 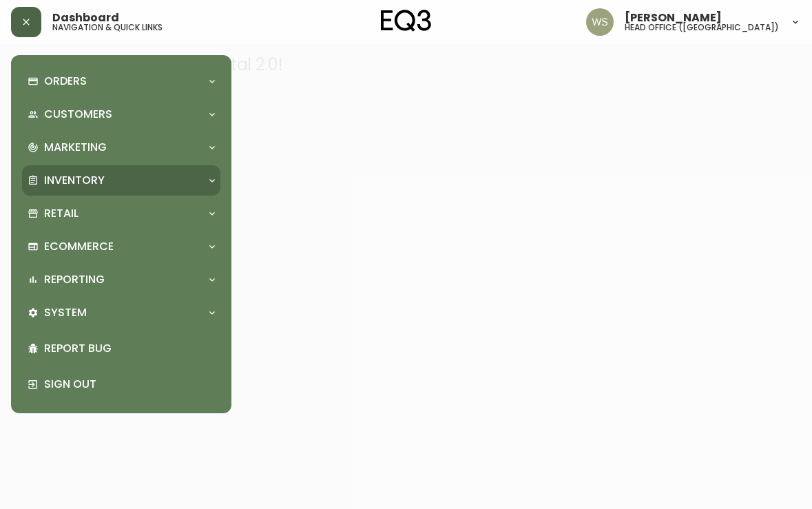 What do you see at coordinates (122, 147) in the screenshot?
I see `div: Marketing` at bounding box center [122, 147].